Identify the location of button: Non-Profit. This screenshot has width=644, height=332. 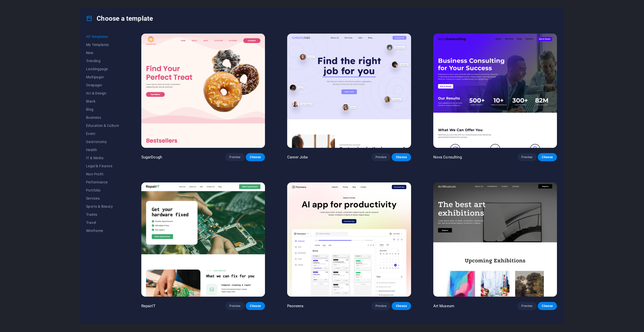
(103, 174).